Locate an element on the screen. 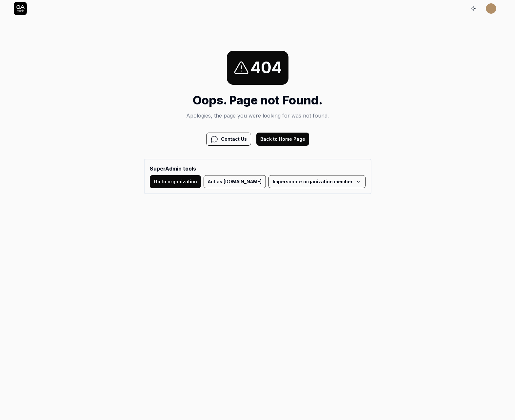  button: Contact Us is located at coordinates (228, 139).